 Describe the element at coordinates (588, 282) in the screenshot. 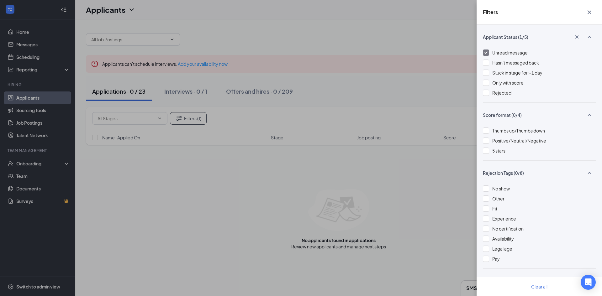

I see `div: Open Intercom Messenger` at that location.